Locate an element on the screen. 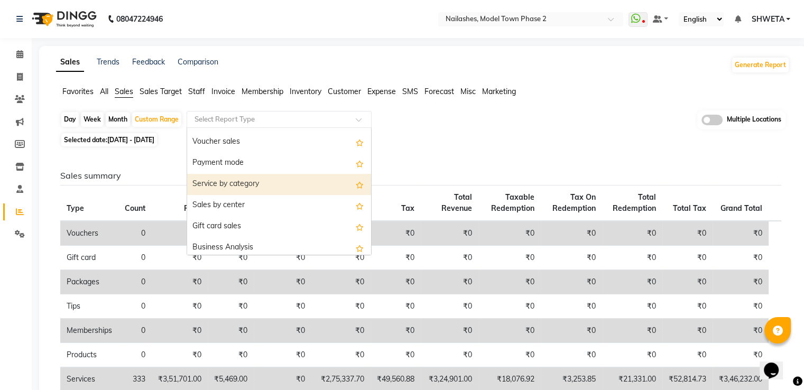 This screenshot has width=804, height=390. span: Staff is located at coordinates (197, 91).